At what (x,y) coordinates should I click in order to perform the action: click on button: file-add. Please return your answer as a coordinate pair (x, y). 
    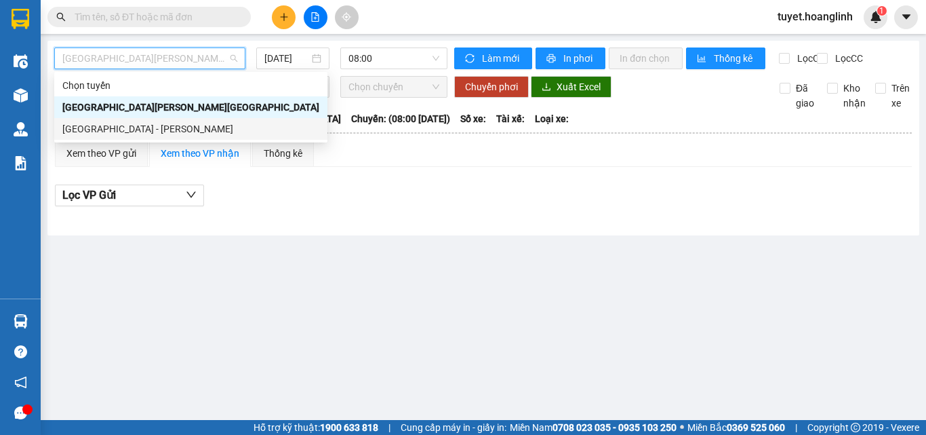
    Looking at the image, I should click on (315, 17).